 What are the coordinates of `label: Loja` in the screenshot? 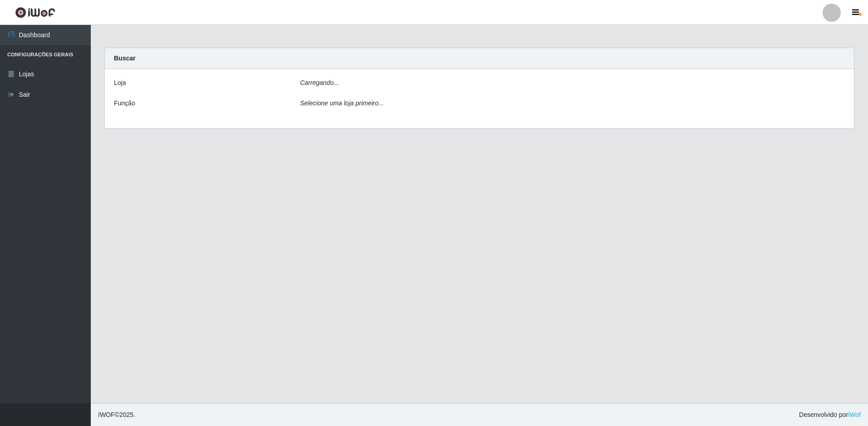 It's located at (120, 83).